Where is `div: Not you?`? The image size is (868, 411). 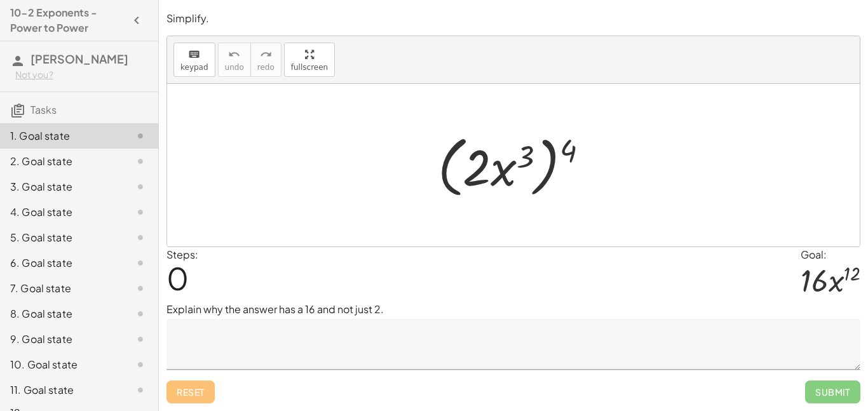 div: Not you? is located at coordinates (81, 75).